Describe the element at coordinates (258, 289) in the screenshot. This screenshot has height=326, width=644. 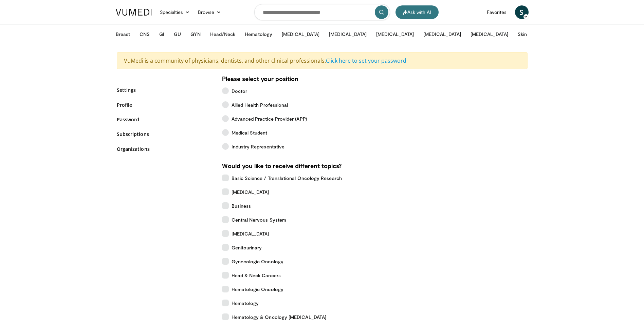
I see `span: Hematologic Oncology` at that location.